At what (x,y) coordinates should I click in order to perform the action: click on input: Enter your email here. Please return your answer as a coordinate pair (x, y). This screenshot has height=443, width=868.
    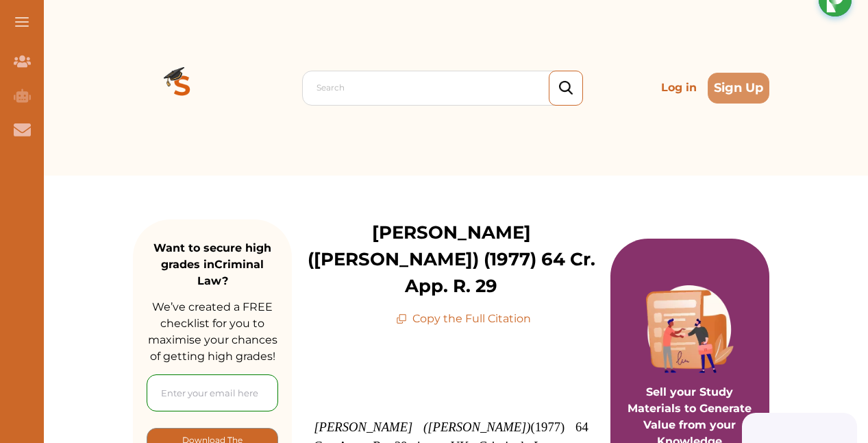
    Looking at the image, I should click on (213, 393).